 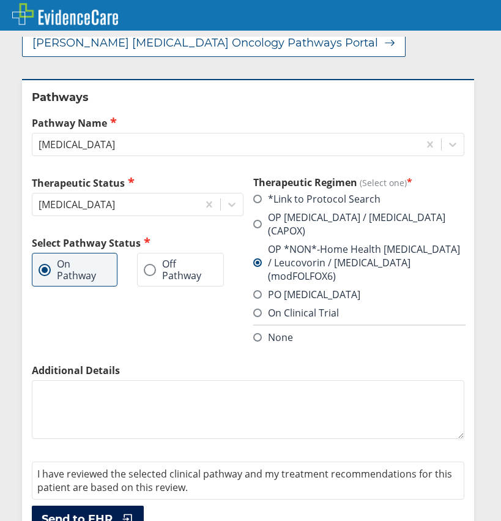 What do you see at coordinates (138, 242) in the screenshot?
I see `h2: Select Pathway Status` at bounding box center [138, 242].